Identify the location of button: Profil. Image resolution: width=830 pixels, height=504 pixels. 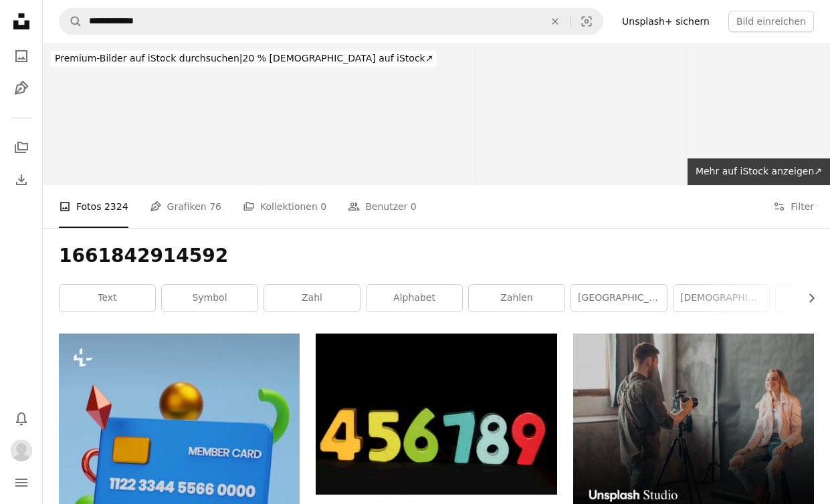
(22, 451).